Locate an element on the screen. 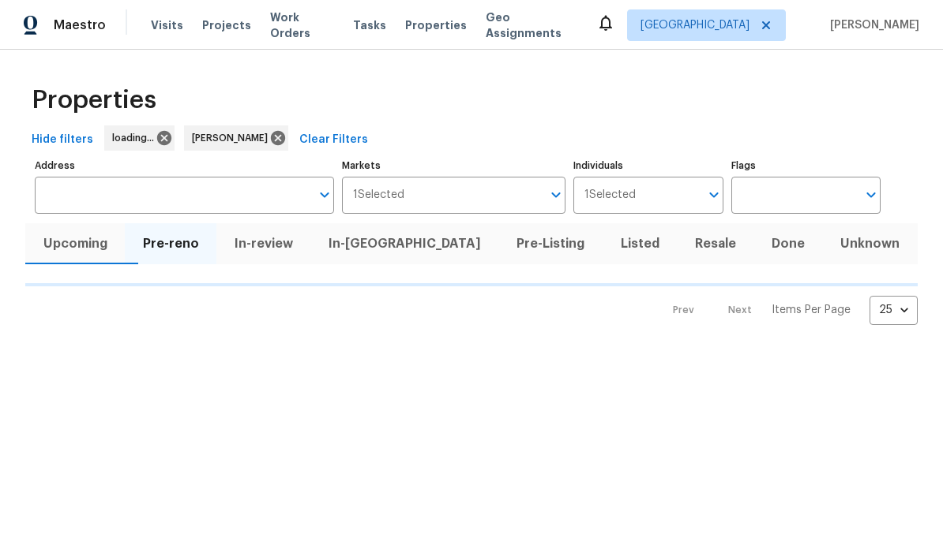  label: Markets is located at coordinates (454, 166).